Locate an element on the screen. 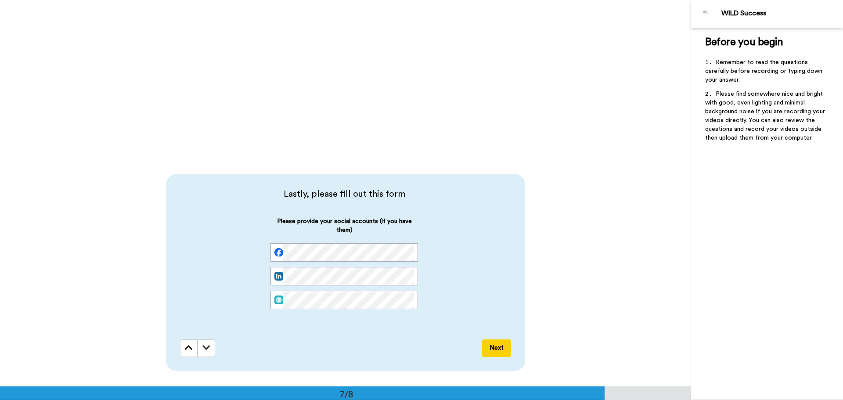  span: Remember to read the questions carefully before recording or typing down your answer. is located at coordinates (764, 71).